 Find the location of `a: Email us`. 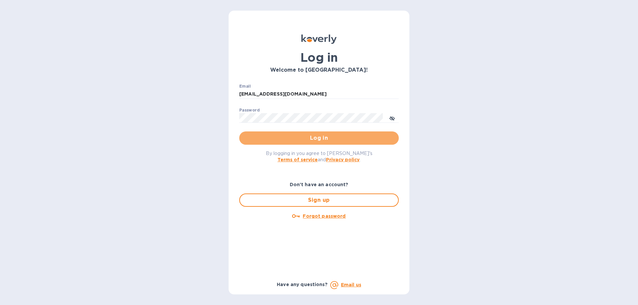

a: Email us is located at coordinates (351, 285).